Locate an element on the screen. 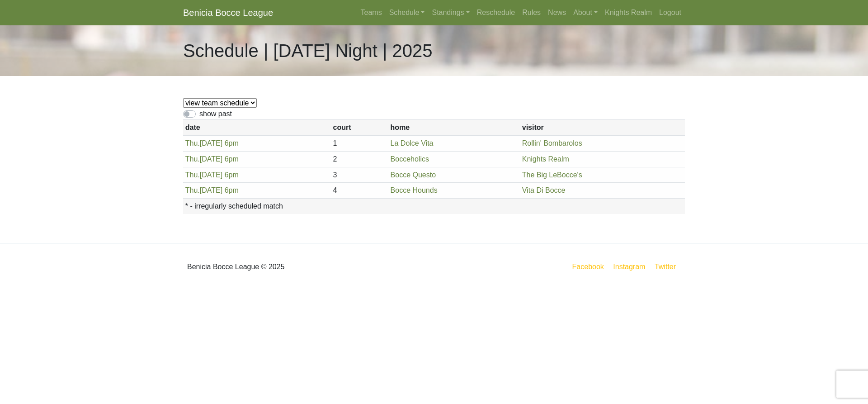 The width and height of the screenshot is (868, 404). th: visitor is located at coordinates (603, 128).